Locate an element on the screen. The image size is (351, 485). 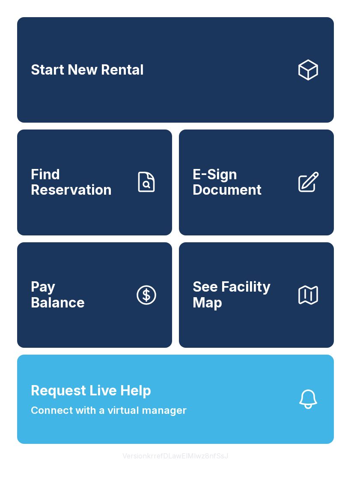
button: PayBalance is located at coordinates (95, 295).